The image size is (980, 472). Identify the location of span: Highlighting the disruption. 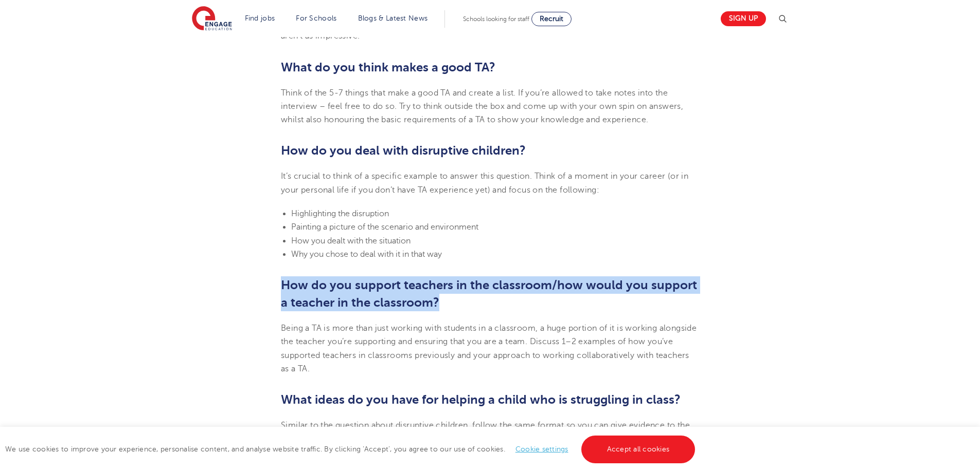
(340, 214).